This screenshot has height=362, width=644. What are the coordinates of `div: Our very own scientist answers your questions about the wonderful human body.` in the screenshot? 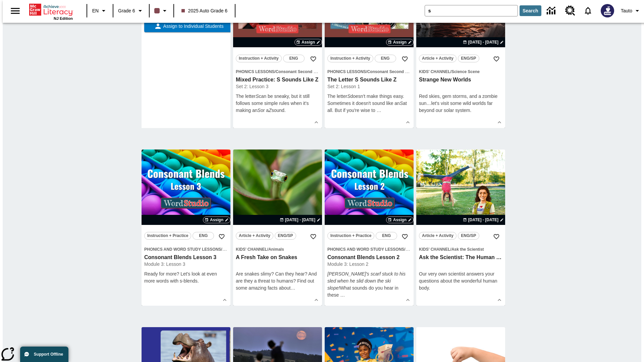 It's located at (461, 281).